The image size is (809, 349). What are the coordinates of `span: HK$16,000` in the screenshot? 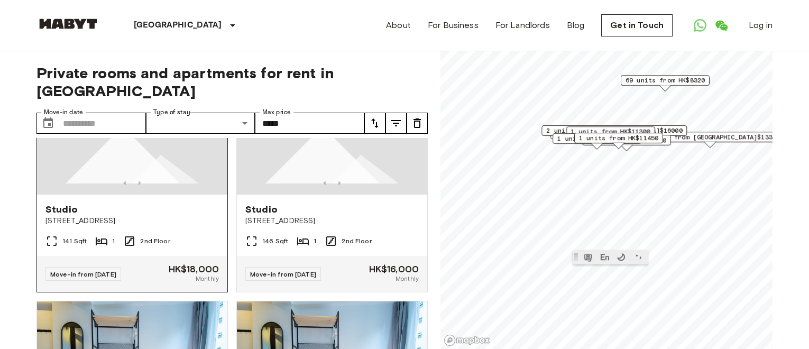 It's located at (394, 269).